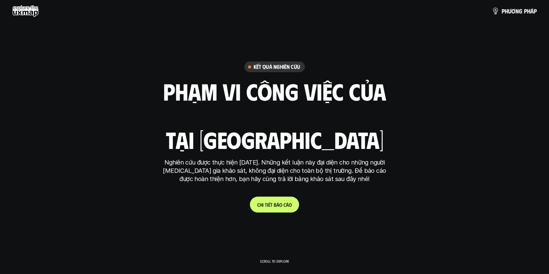  What do you see at coordinates (517, 11) in the screenshot?
I see `span: n` at bounding box center [517, 11].